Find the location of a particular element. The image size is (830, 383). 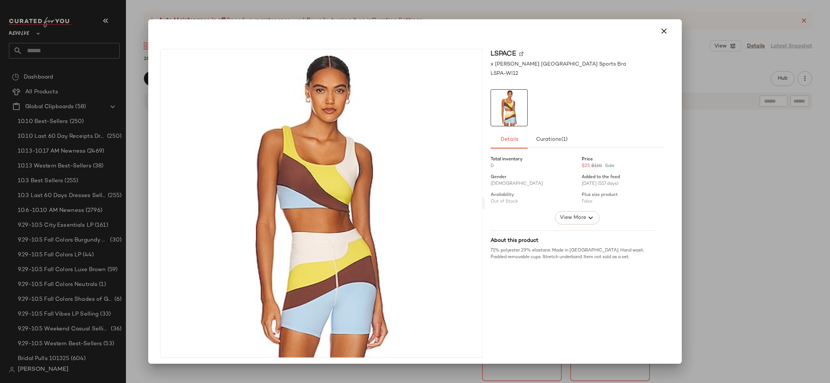

div: About this product is located at coordinates (573, 241).